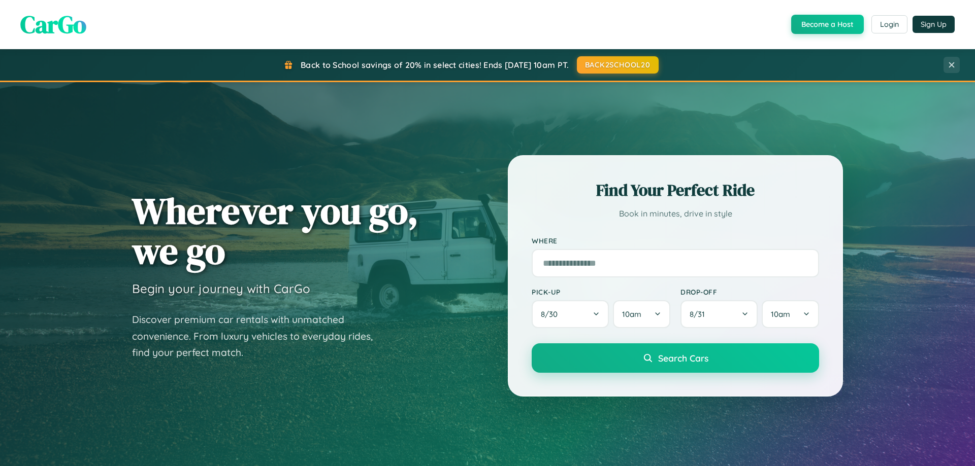 This screenshot has height=466, width=975. Describe the element at coordinates (221, 289) in the screenshot. I see `h3: Begin your journey with CarGo` at that location.